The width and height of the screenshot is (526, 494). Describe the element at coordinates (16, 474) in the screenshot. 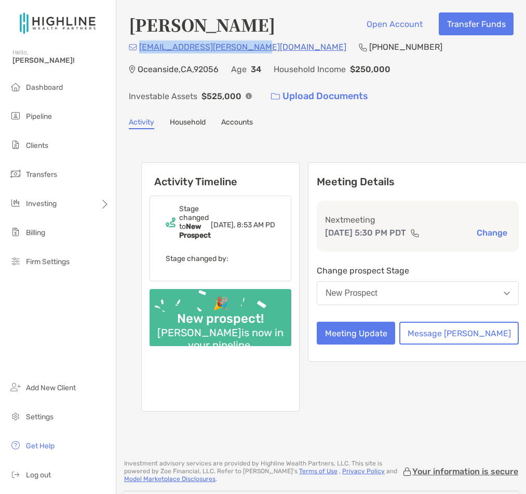

I see `img: logout icon` at that location.